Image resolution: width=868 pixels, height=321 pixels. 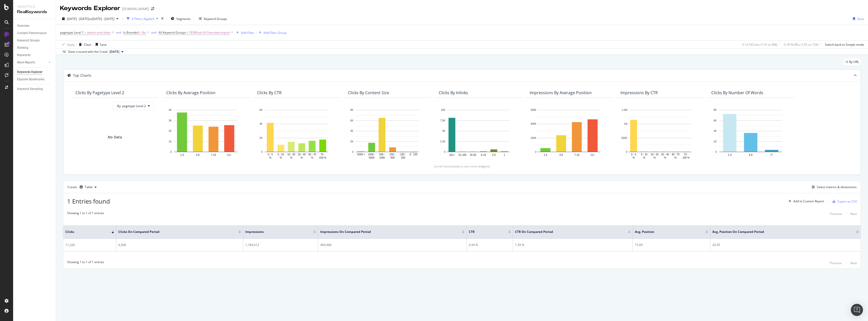 What do you see at coordinates (89, 201) in the screenshot?
I see `span: 1 Entries found` at bounding box center [89, 201].